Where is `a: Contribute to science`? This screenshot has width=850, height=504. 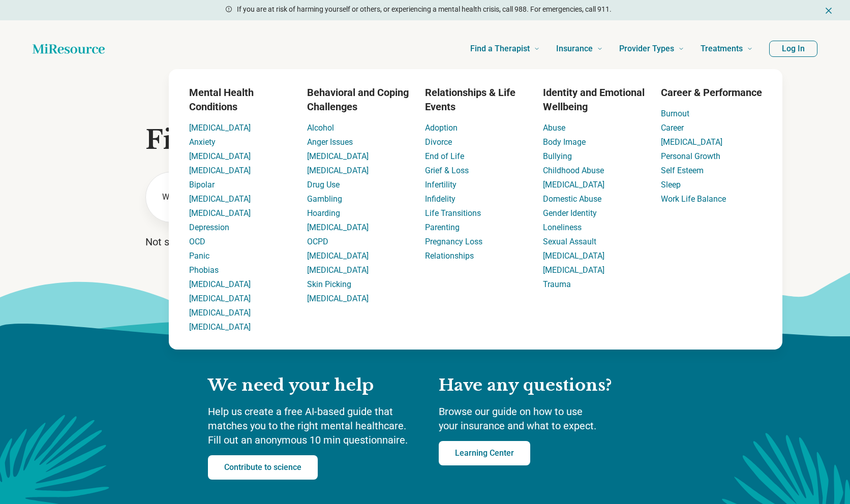
a: Contribute to science is located at coordinates (263, 468).